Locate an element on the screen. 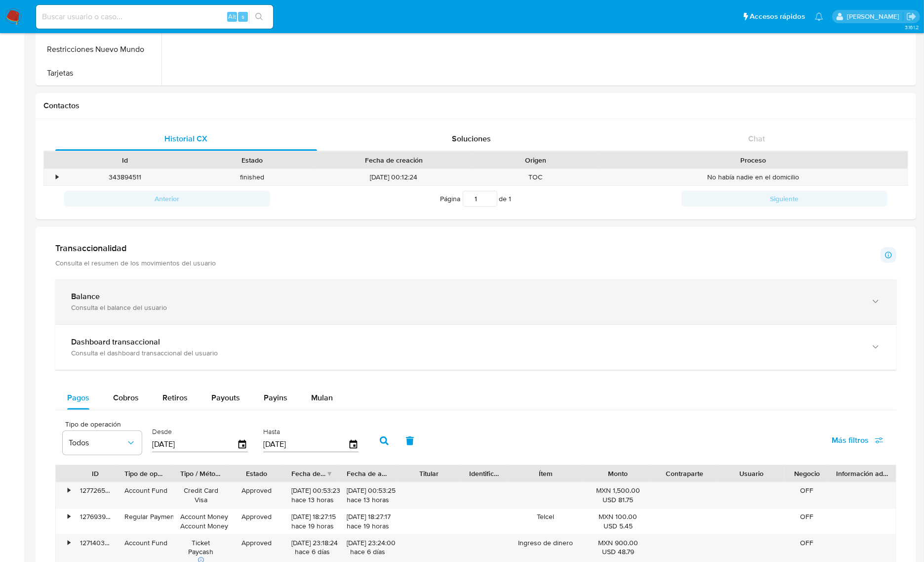  span: 1 is located at coordinates (511, 198).